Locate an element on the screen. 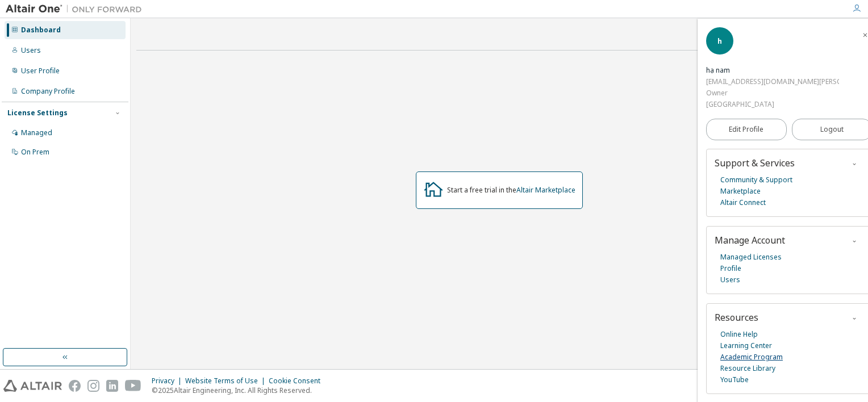  span: Resources is located at coordinates (736, 317).